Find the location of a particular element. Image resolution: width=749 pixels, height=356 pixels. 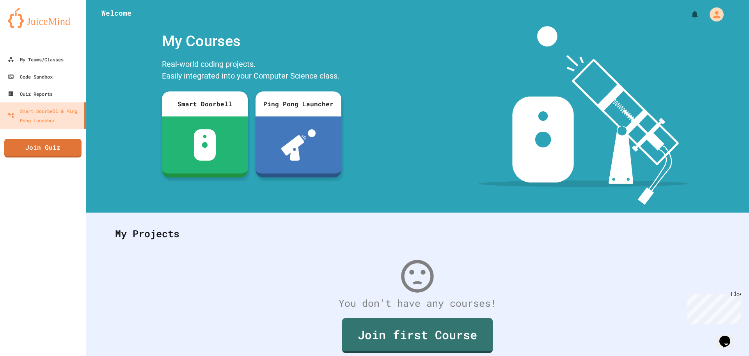

div: Quiz Reports is located at coordinates (30, 94).